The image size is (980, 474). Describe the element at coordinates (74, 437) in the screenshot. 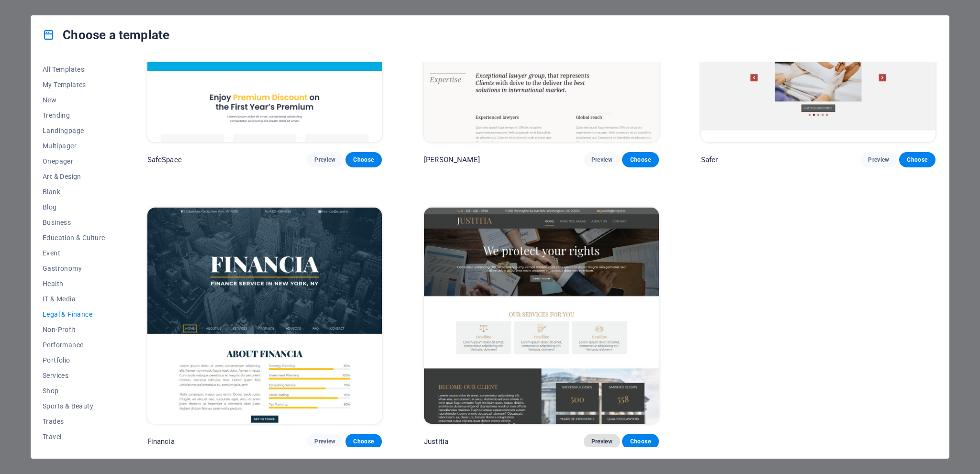

I see `span: Travel` at that location.